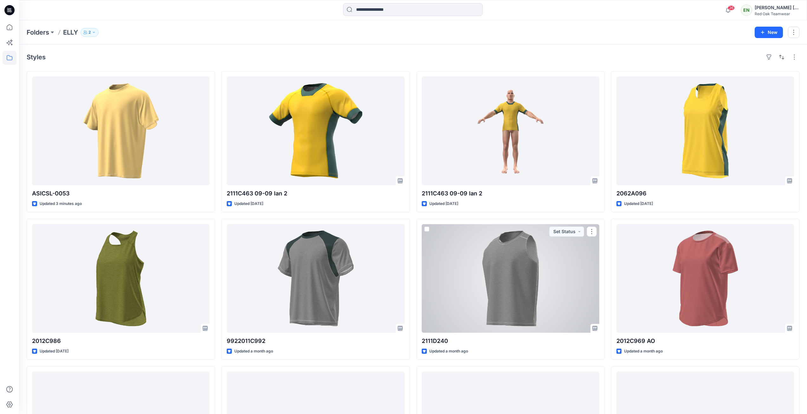 The height and width of the screenshot is (414, 807). I want to click on div: EN, so click(746, 10).